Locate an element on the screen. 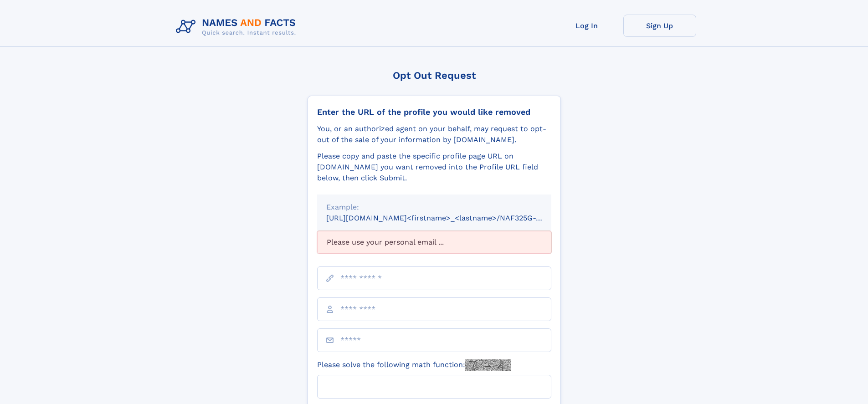 The image size is (868, 404). div: You, or an authorized agent on your behalf, may request to opt-out of the sale of your informatio... is located at coordinates (435, 134).